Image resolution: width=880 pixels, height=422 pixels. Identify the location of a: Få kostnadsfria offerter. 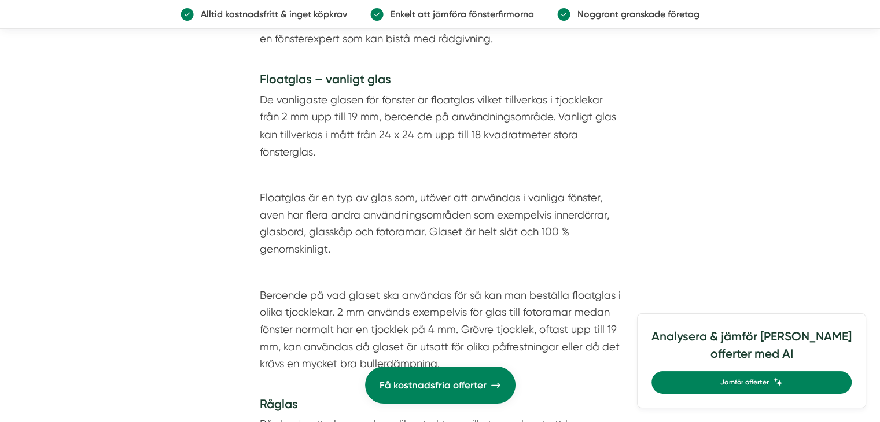
(440, 385).